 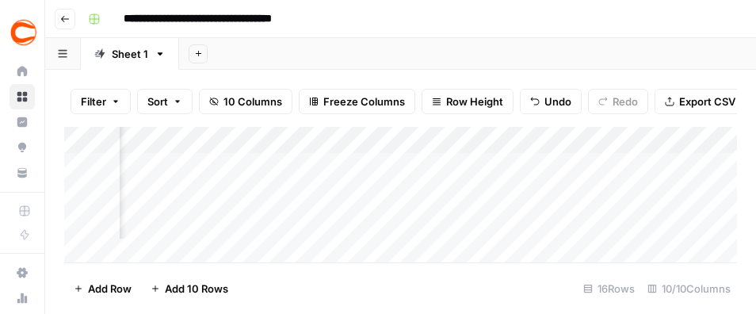 I want to click on a: Insights, so click(x=22, y=122).